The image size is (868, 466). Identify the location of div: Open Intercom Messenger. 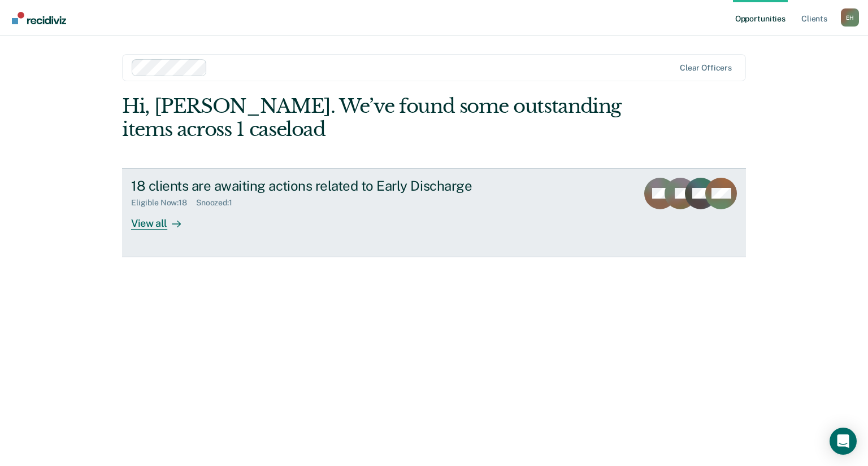
(842, 441).